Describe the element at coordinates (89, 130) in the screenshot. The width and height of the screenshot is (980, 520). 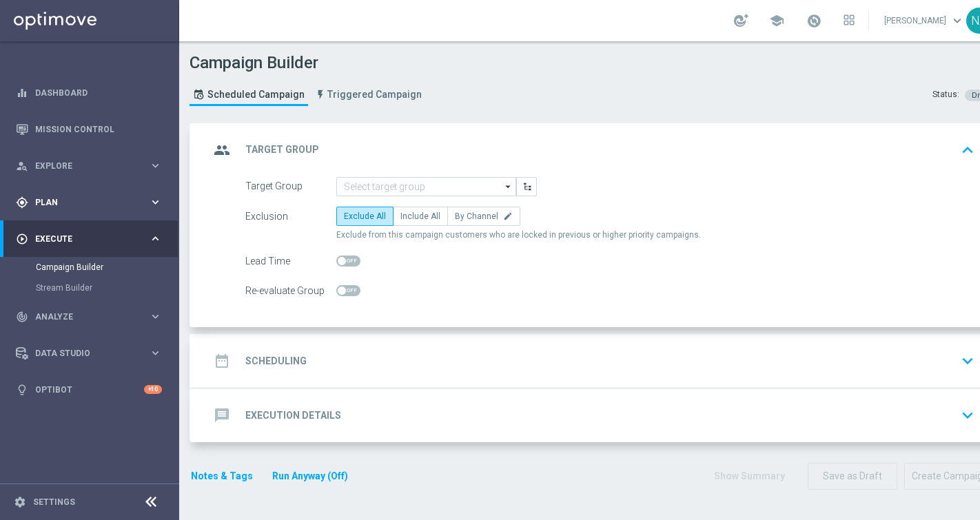
I see `button: Mission Control` at that location.